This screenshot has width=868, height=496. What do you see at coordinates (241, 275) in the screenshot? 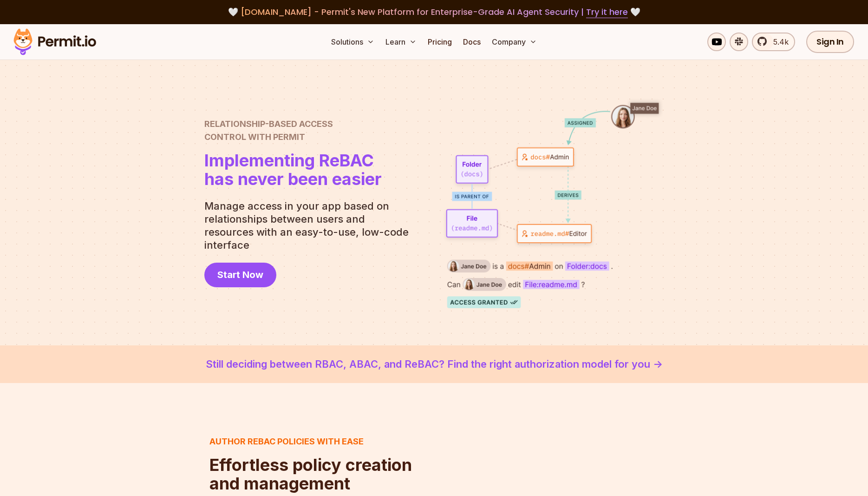
I see `span: Start Now` at bounding box center [241, 275].